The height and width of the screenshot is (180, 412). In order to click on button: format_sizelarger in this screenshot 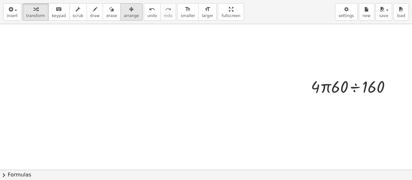, I will do `click(207, 12)`.